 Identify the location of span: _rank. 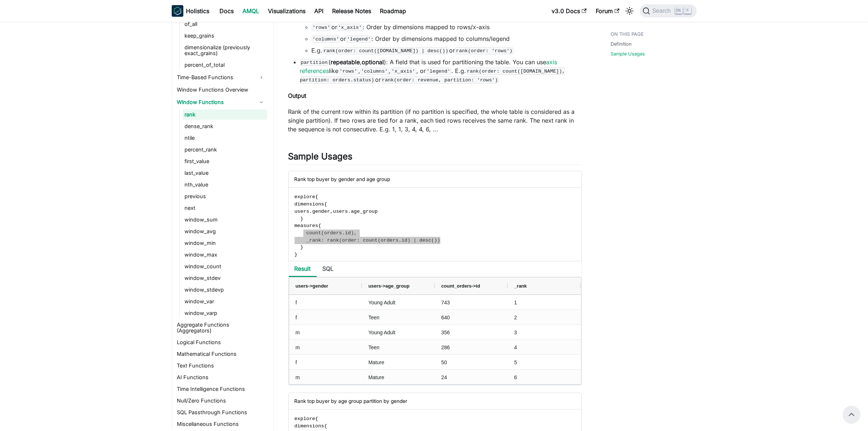
(520, 286).